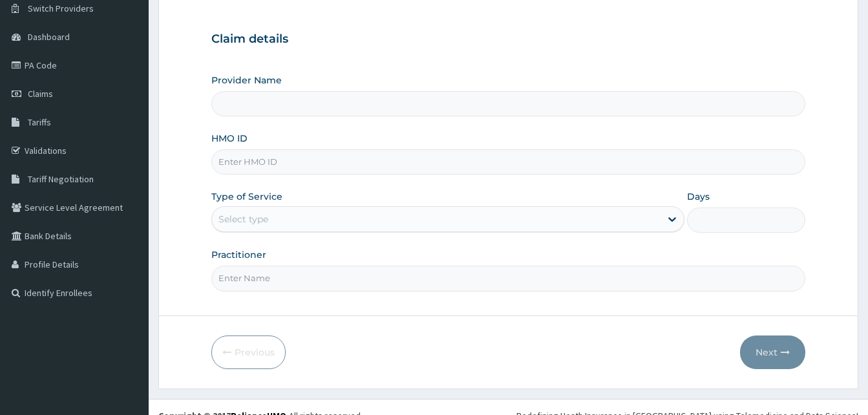  Describe the element at coordinates (229, 138) in the screenshot. I see `label: HMO ID` at that location.